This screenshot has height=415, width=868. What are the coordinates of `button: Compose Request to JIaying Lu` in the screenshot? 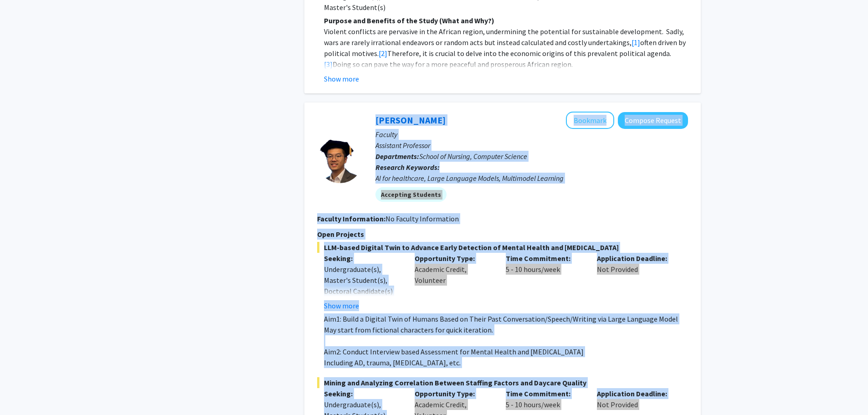 It's located at (653, 120).